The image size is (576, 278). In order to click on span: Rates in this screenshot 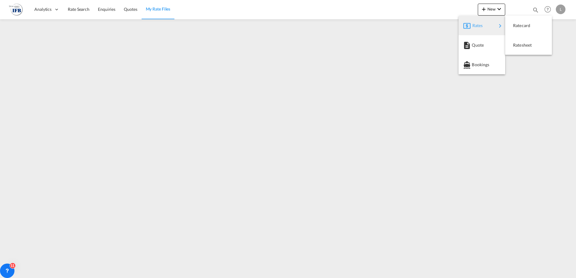, I will do `click(476, 26)`.